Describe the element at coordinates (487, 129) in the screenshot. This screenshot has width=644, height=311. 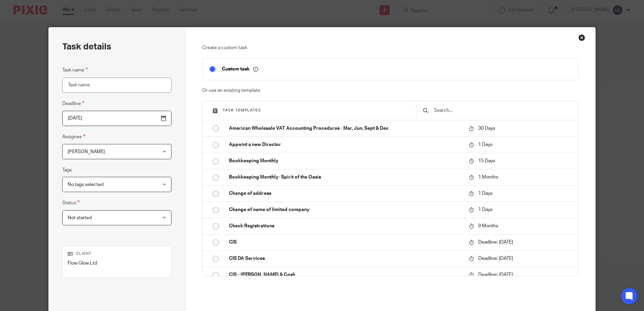
I see `span: 30 Days` at that location.